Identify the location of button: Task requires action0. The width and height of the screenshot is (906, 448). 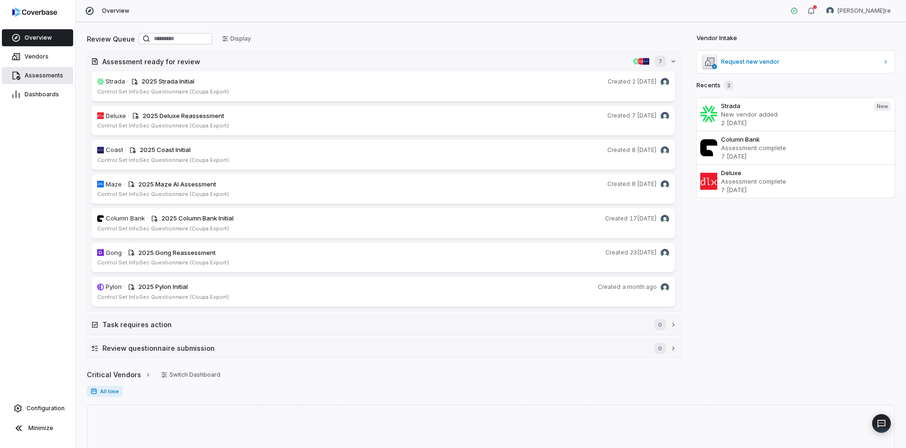
(384, 325).